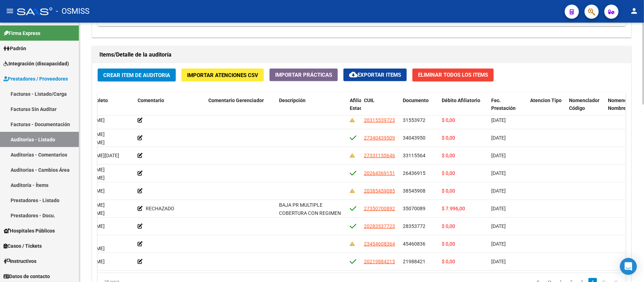 This screenshot has width=644, height=282. I want to click on span: Casos / Tickets, so click(23, 246).